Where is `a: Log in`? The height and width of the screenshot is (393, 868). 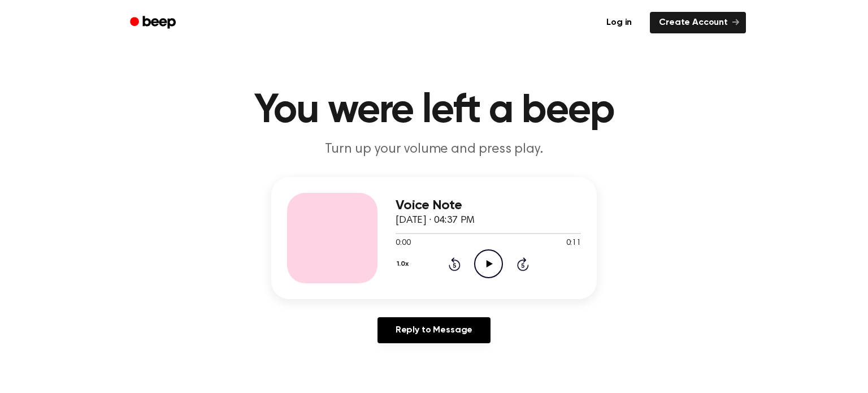 a: Log in is located at coordinates (619, 23).